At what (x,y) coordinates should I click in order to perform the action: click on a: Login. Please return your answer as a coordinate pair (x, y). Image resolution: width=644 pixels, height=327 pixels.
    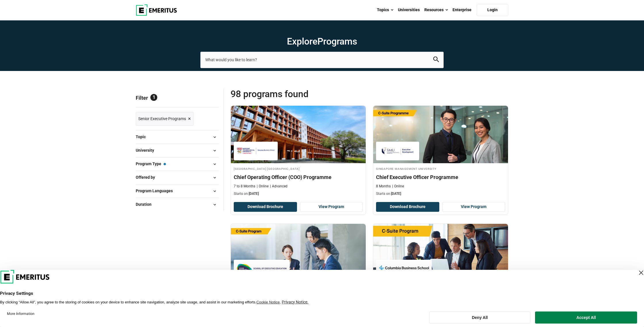
    Looking at the image, I should click on (492, 10).